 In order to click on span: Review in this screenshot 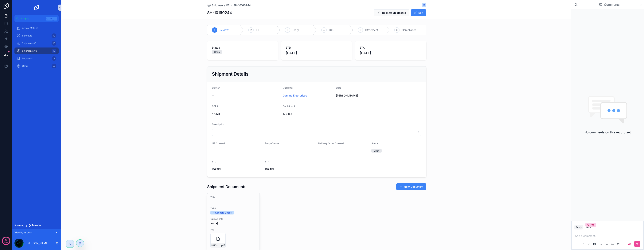, I will do `click(224, 30)`.